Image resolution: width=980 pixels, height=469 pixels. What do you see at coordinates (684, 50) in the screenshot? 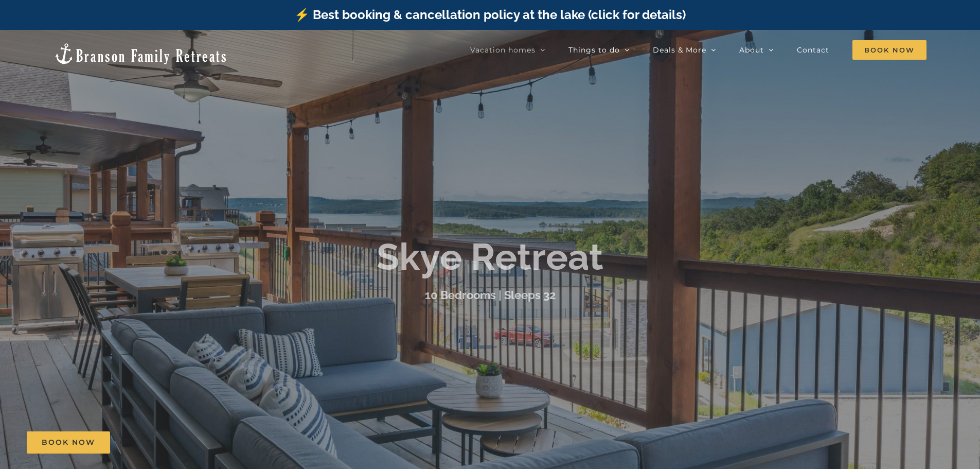
I see `a: Deals & More` at bounding box center [684, 50].